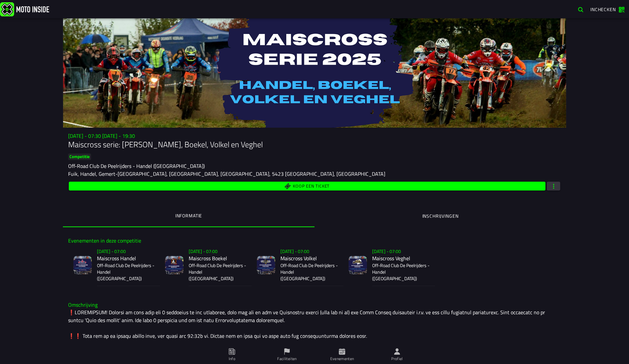 This screenshot has height=364, width=629. What do you see at coordinates (311, 186) in the screenshot?
I see `span: Koop een ticket` at bounding box center [311, 186].